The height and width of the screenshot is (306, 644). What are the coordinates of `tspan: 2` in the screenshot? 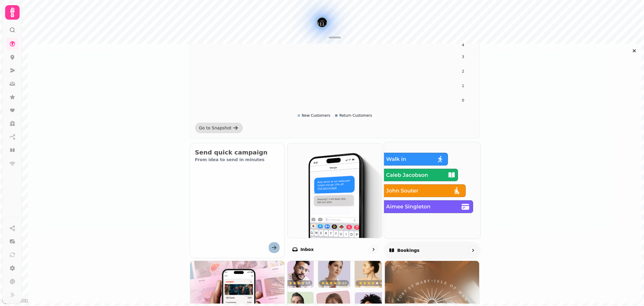 It's located at (463, 71).